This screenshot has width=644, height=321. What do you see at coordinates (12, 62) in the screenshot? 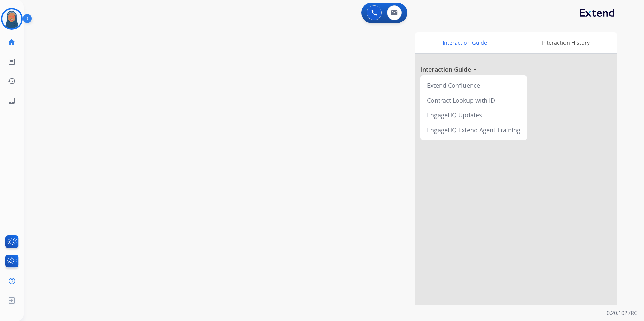
I see `mat-icon: list_alt` at bounding box center [12, 62].